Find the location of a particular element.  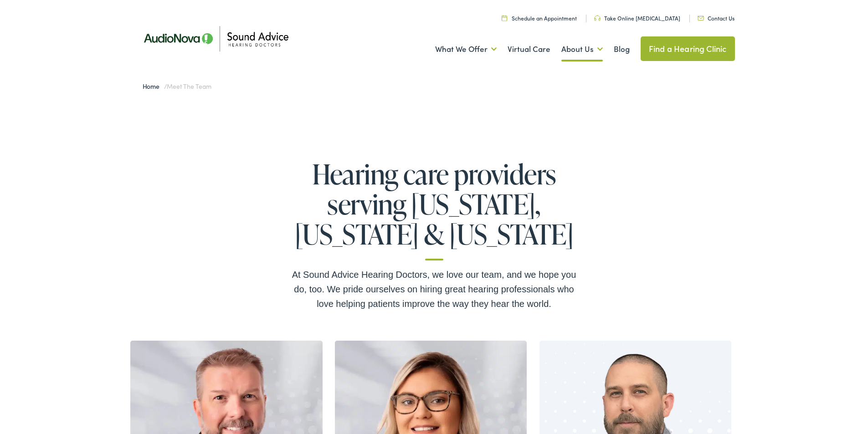

img: Headphone icon in a unique green color, suggesting audio-related services or features. is located at coordinates (597, 19).